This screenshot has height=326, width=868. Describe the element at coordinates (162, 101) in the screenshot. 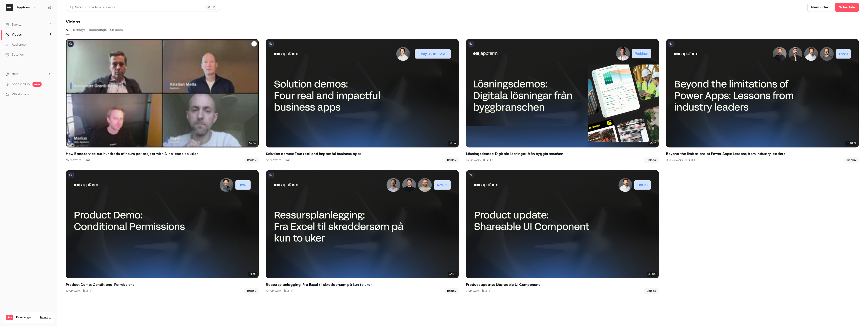

I see `li: How Baneservice cut hundreds of hours per project with AI no-code solution` at that location.